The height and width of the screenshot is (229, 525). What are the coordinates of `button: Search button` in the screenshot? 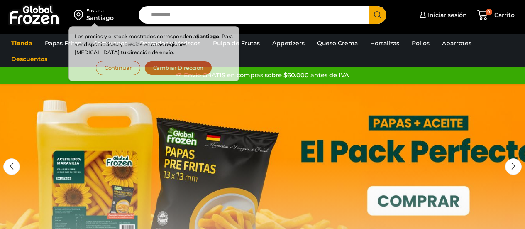 It's located at (378, 15).